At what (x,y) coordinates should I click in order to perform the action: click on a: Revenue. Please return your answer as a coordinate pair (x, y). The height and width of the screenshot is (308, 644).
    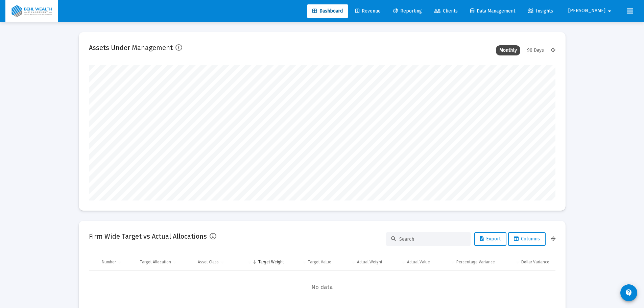
    Looking at the image, I should click on (368, 11).